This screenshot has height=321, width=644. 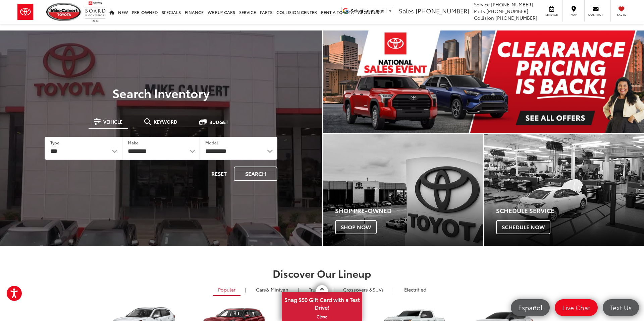 I want to click on span: Select Language, so click(x=368, y=11).